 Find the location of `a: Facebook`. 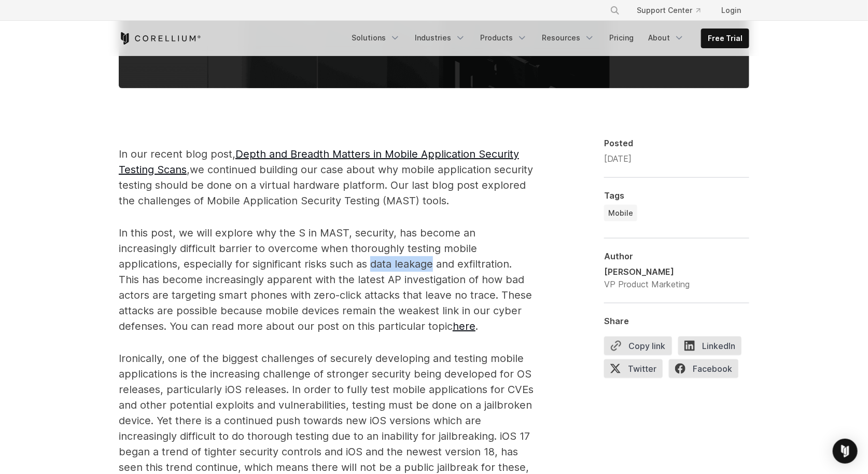

a: Facebook is located at coordinates (706, 371).